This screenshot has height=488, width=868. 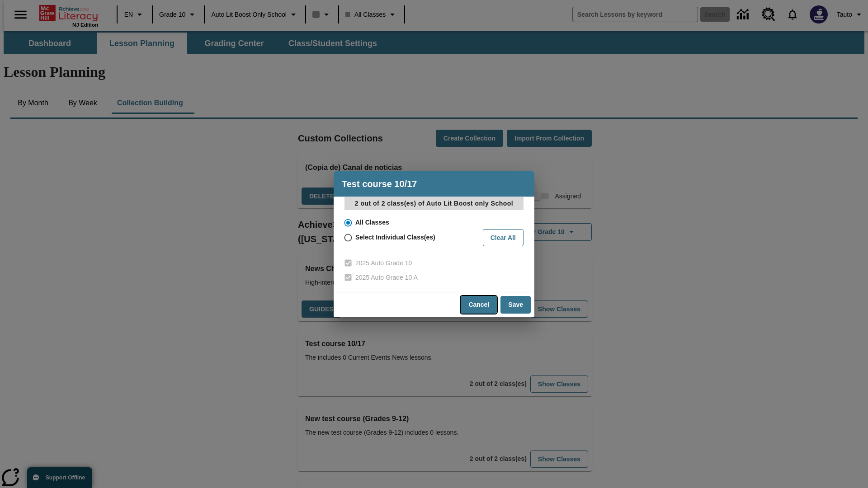 What do you see at coordinates (395, 237) in the screenshot?
I see `span: Select Individual Class(es)` at bounding box center [395, 237].